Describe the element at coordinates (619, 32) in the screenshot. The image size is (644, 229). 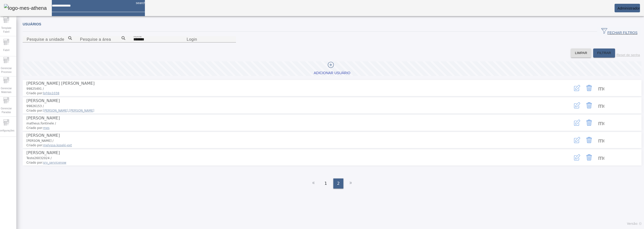
I see `button: FECHAR FILTROS` at that location.